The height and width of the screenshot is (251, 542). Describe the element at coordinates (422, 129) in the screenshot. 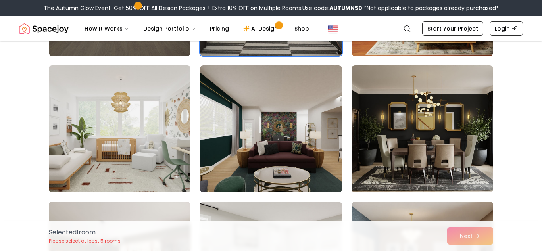

I see `img: Room room-63` at that location.